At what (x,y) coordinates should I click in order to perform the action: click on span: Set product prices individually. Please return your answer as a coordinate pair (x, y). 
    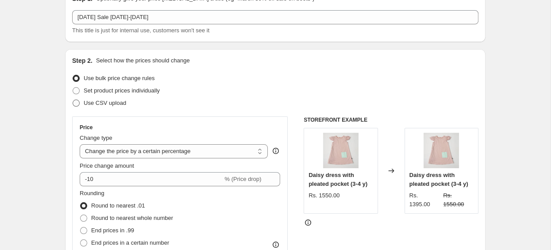
    Looking at the image, I should click on (122, 90).